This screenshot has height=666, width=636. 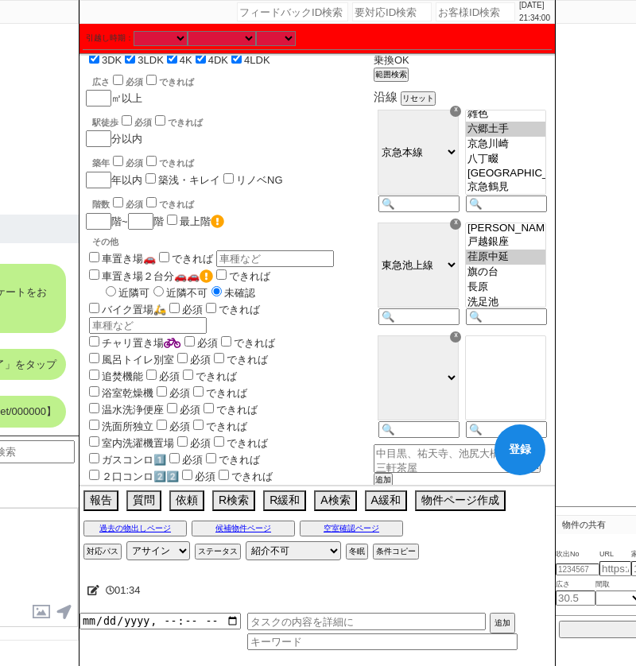 I want to click on label: リノベNG, so click(x=259, y=180).